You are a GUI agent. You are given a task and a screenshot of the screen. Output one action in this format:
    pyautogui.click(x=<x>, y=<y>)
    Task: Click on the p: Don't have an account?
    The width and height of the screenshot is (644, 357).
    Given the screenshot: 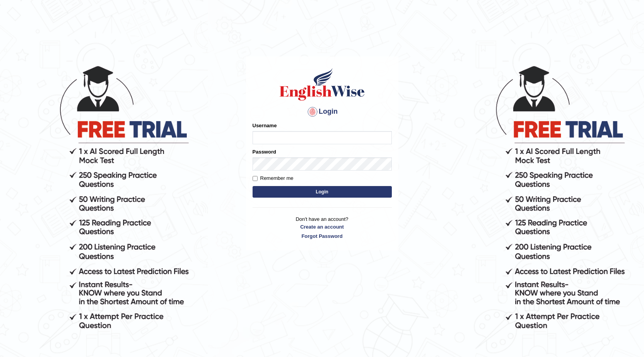 What is the action you would take?
    pyautogui.click(x=322, y=227)
    